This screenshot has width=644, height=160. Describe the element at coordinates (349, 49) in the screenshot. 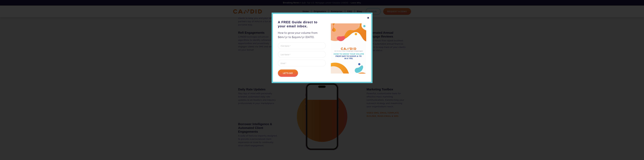

I see `img: A FREE Guide direct to your email inbox.` at that location.